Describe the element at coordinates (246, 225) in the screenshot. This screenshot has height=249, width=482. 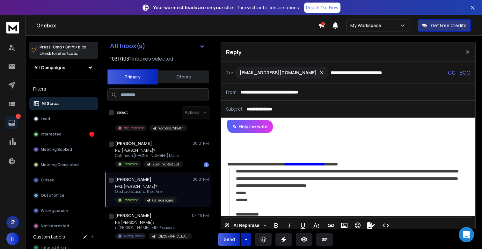
I see `span: AI Rephrase` at that location.